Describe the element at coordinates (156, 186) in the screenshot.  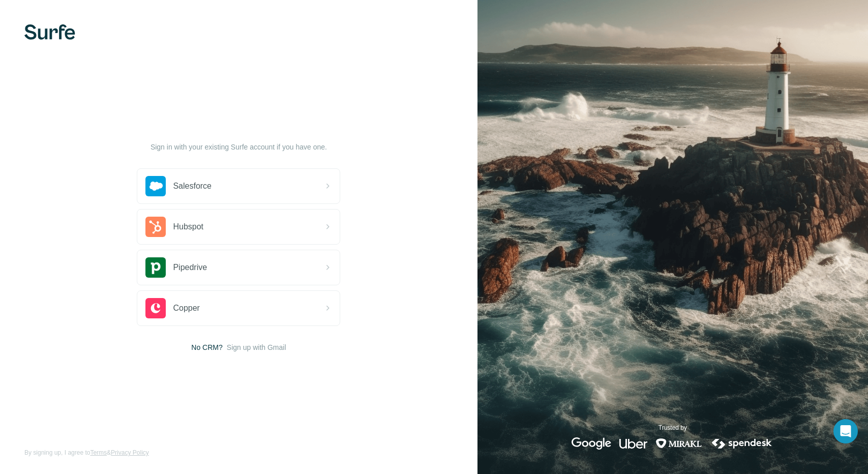
I see `img: salesforce's logo` at that location.